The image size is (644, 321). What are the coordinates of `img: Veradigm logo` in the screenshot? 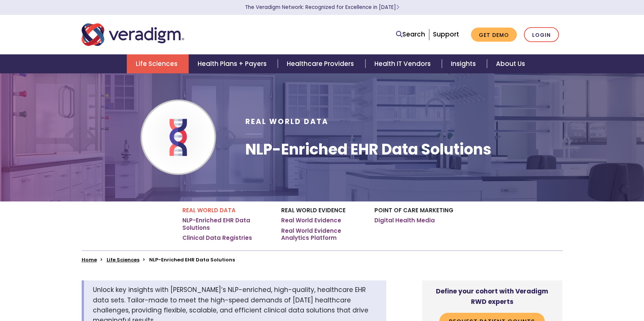 It's located at (133, 34).